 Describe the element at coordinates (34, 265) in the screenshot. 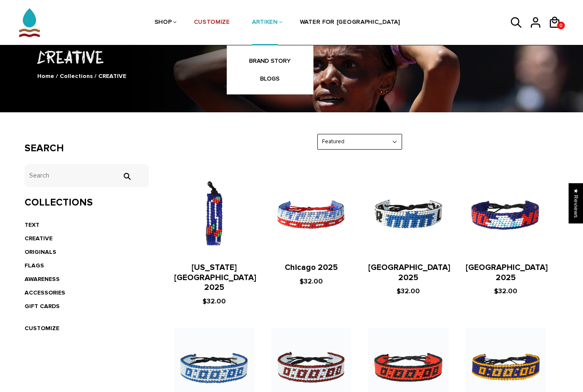

I see `a: FLAGS` at that location.